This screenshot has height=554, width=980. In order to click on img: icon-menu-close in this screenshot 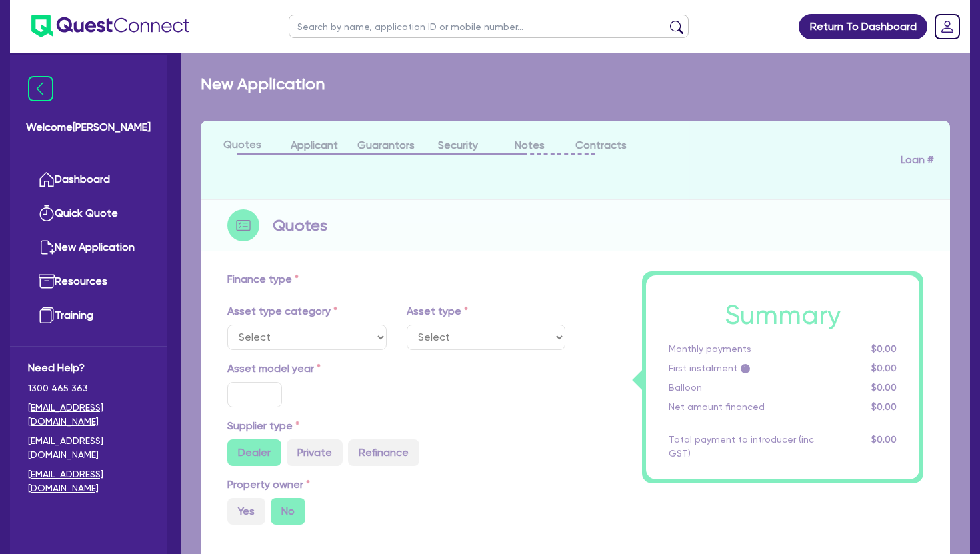, I will do `click(41, 88)`.